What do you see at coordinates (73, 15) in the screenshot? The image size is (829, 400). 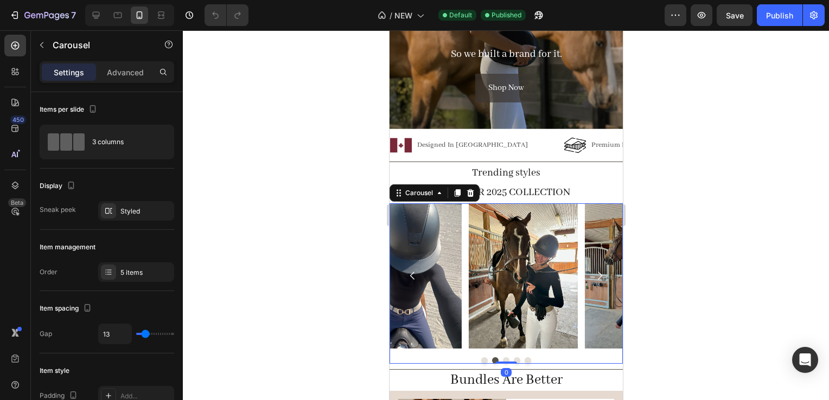 I see `p: 7` at bounding box center [73, 15].